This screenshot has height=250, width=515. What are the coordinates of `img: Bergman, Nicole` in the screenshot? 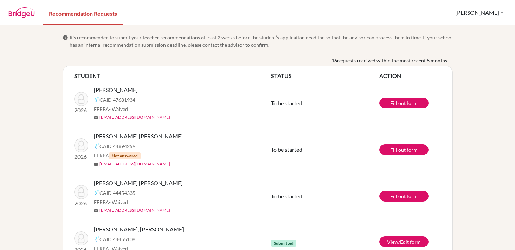 It's located at (81, 99).